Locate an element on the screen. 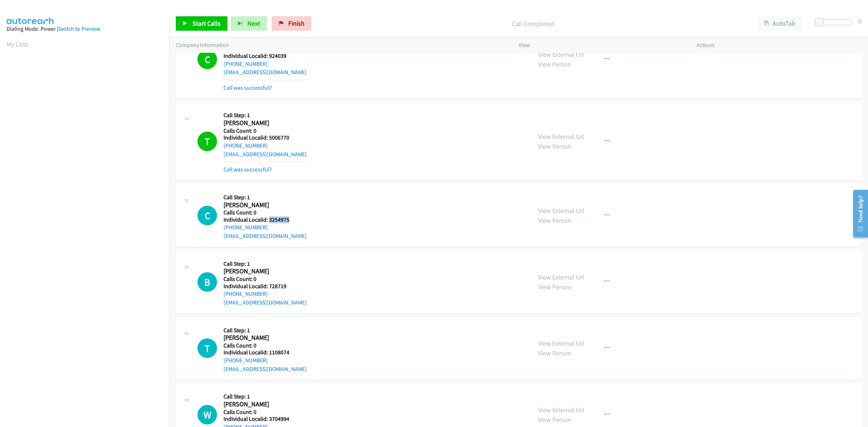 The height and width of the screenshot is (427, 868). button: AutoTab is located at coordinates (780, 24).